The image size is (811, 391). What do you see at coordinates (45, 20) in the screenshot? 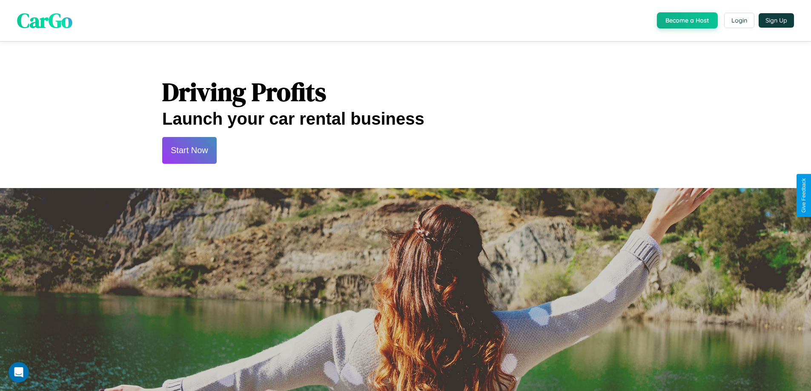
I see `span: CarGo` at bounding box center [45, 20].